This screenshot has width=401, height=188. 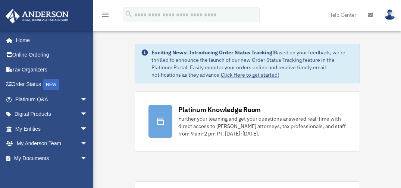 What do you see at coordinates (52, 129) in the screenshot?
I see `a: My Entitiesarrow_drop_down` at bounding box center [52, 129].